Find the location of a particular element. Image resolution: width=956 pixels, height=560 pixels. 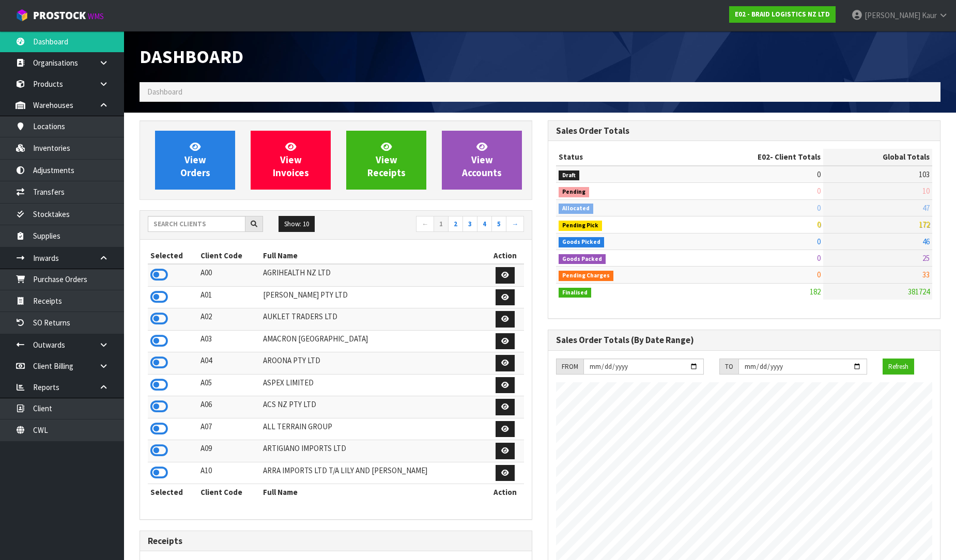

td: ARTIGIANO IMPORTS LTD is located at coordinates (373, 451).